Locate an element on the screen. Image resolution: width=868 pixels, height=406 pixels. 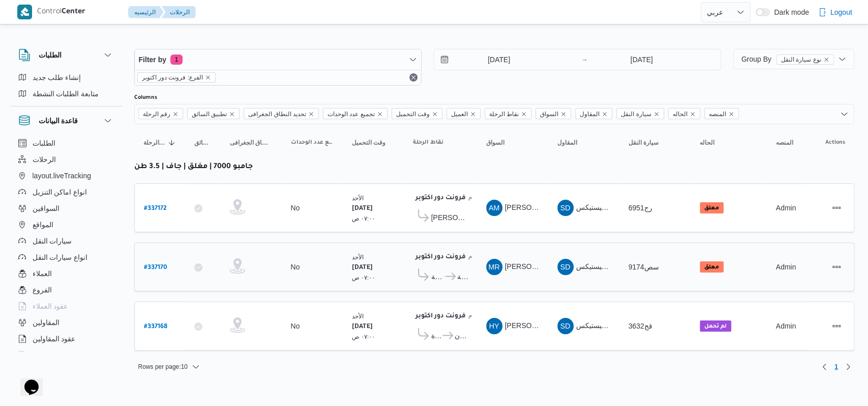
button: Remove الحاله from selection in this group is located at coordinates (693, 114).